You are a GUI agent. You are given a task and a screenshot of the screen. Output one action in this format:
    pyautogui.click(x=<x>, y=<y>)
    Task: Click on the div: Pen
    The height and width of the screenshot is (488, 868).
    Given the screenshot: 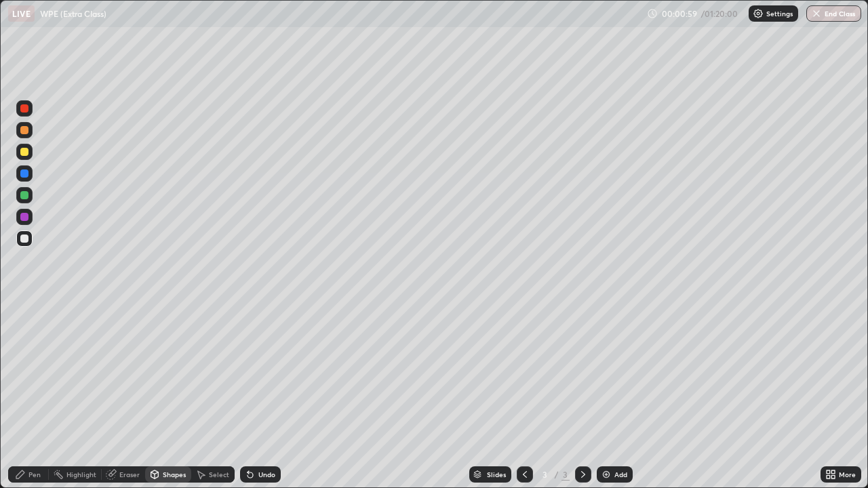 What is the action you would take?
    pyautogui.click(x=35, y=475)
    